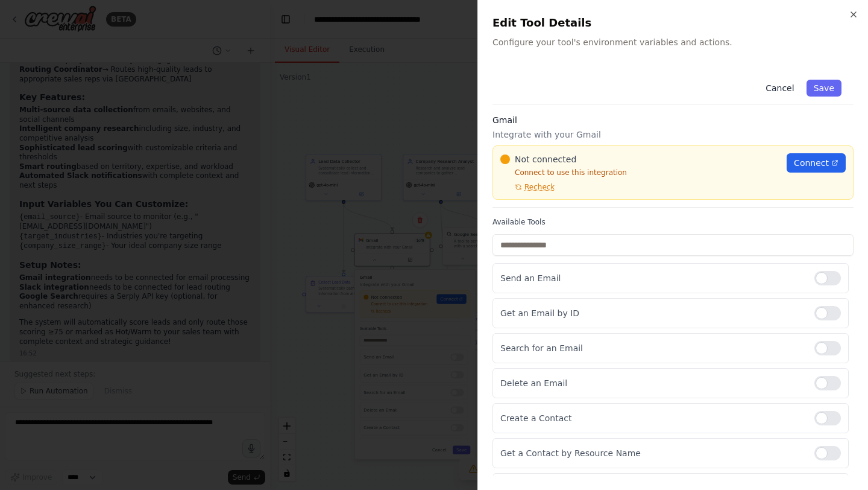  I want to click on button: Save, so click(824, 88).